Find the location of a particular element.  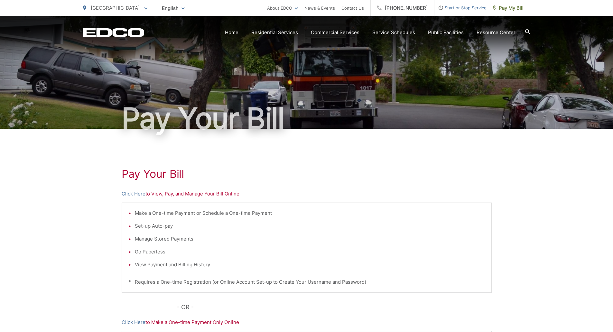

p: * Requires a One-time Registration (or Online Account Set-up to Create Your Username and Password) is located at coordinates (307, 282).